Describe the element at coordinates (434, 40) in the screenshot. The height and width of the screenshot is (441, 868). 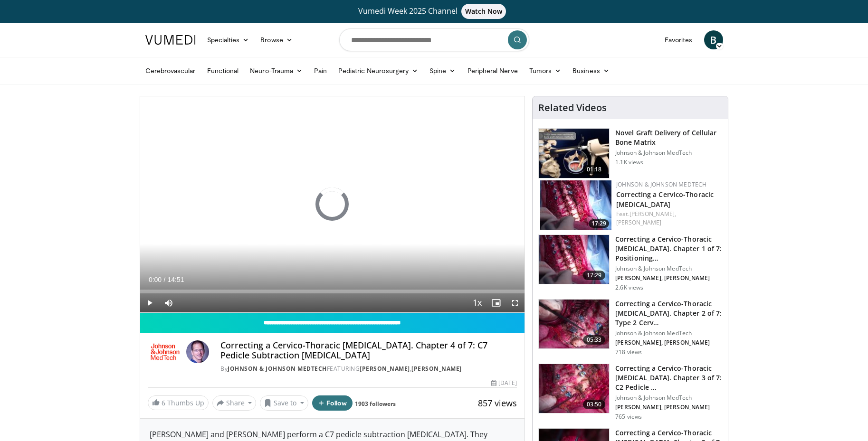
I see `input: Search topics, interventions` at that location.